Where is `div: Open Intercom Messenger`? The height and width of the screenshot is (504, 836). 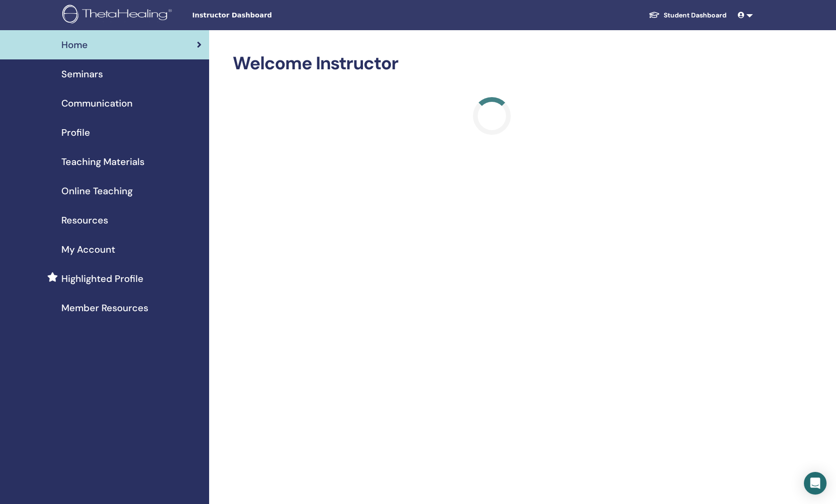
div: Open Intercom Messenger is located at coordinates (815, 483).